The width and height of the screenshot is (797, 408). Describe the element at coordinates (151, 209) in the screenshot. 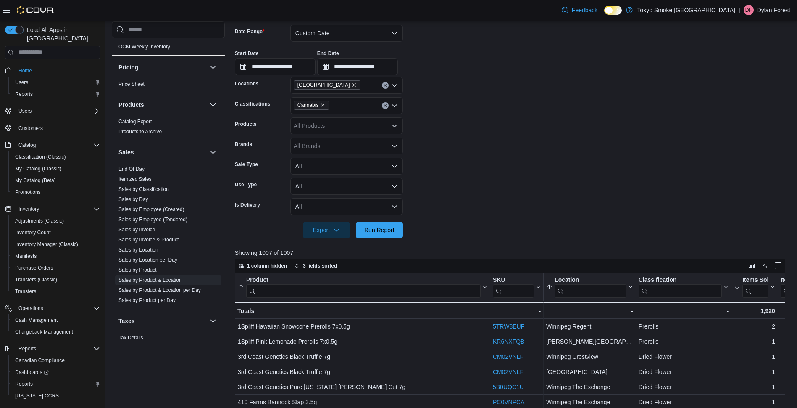

I see `a: Sales by Employee (Created)` at that location.